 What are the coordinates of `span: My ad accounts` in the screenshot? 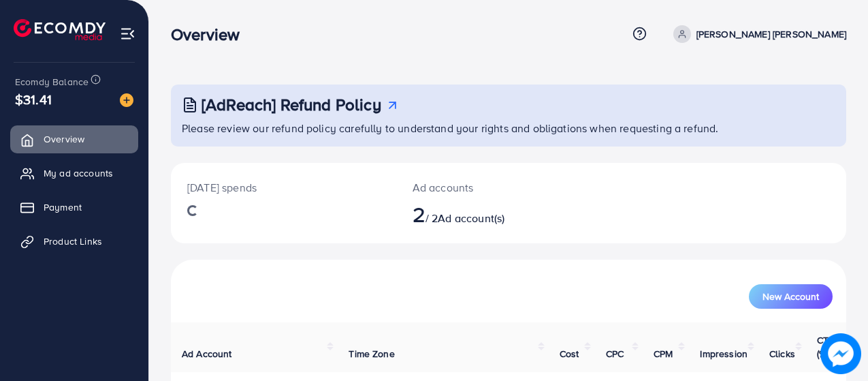 It's located at (78, 173).